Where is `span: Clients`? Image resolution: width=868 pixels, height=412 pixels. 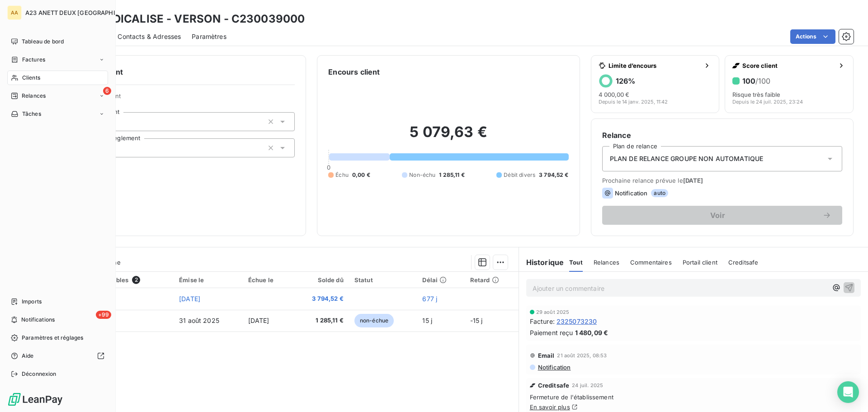
span: Clients is located at coordinates (31, 77).